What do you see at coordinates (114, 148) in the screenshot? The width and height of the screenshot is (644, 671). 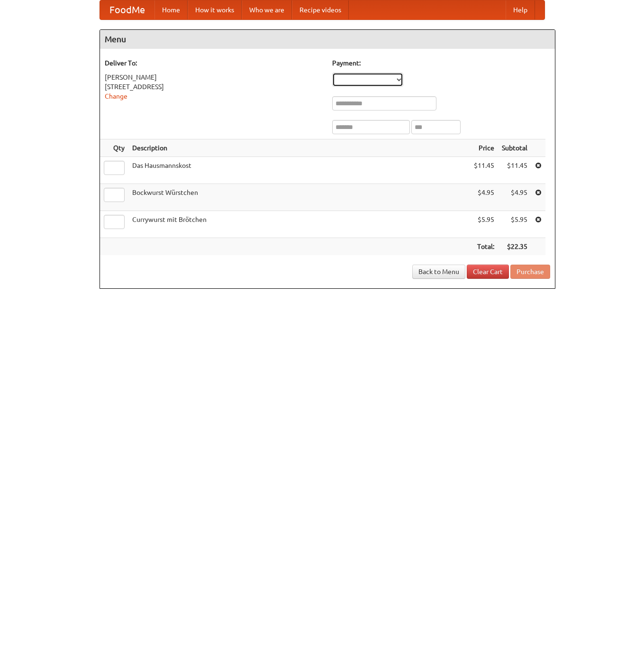 I see `th: Qty` at bounding box center [114, 148].